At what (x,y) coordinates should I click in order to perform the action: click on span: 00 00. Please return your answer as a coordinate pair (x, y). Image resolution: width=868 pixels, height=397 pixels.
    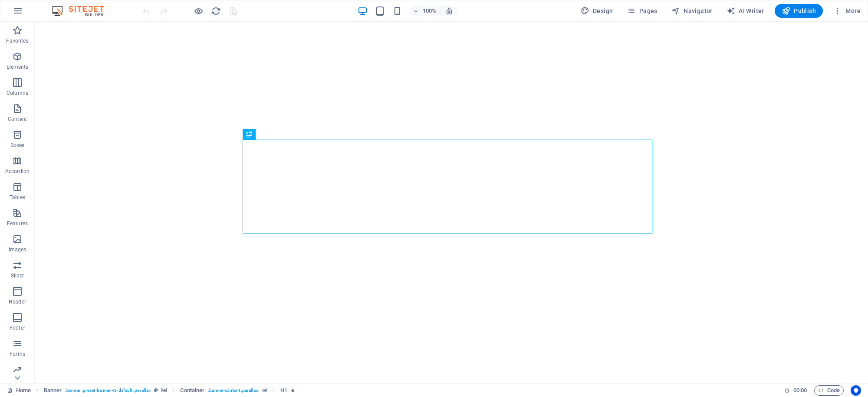
    Looking at the image, I should click on (800, 391).